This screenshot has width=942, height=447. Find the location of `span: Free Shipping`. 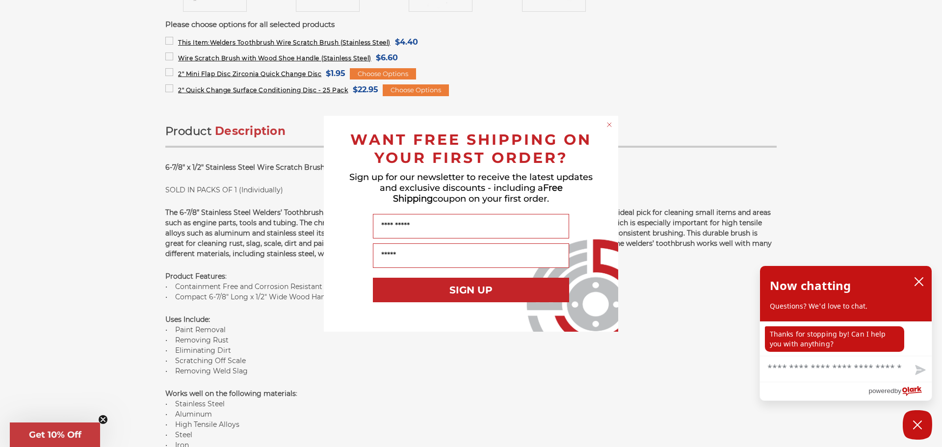

span: Free Shipping is located at coordinates (478, 193).